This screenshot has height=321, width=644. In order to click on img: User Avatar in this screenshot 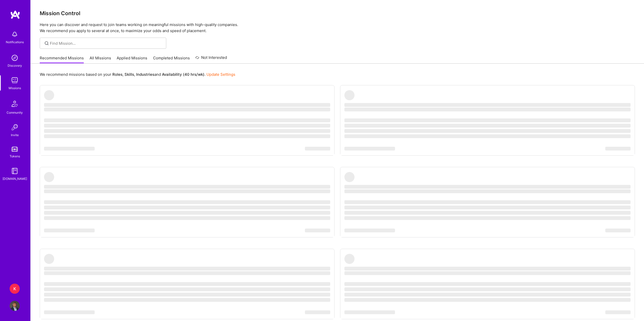, I will do `click(15, 306)`.